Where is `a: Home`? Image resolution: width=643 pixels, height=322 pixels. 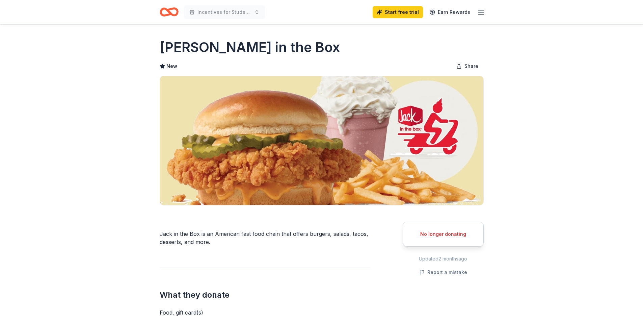 a: Home is located at coordinates (169, 12).